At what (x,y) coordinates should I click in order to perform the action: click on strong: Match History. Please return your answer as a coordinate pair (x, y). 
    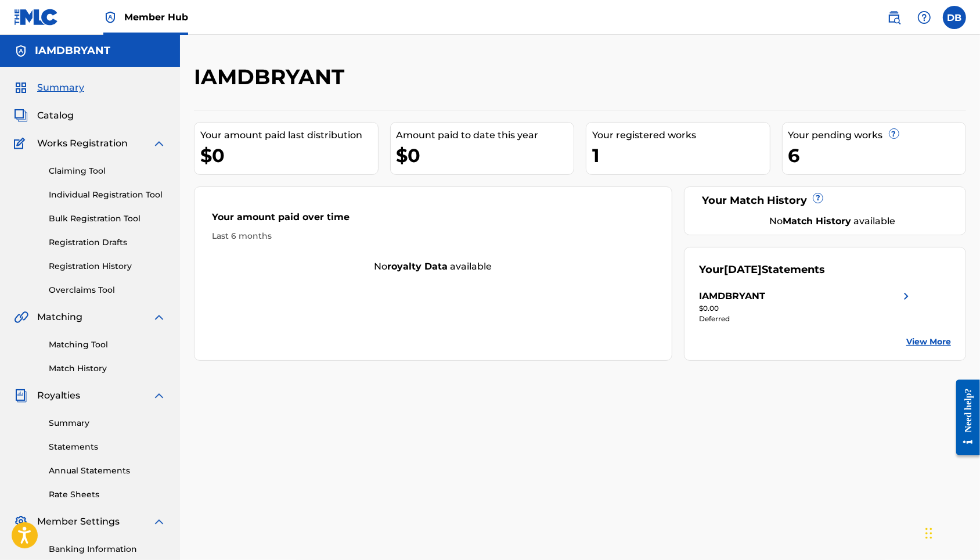
    Looking at the image, I should click on (817, 220).